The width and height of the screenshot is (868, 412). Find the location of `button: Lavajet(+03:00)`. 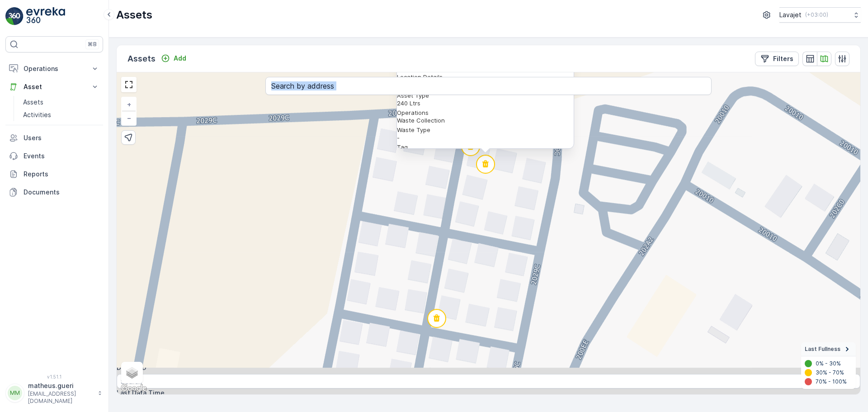

button: Lavajet(+03:00) is located at coordinates (820, 15).